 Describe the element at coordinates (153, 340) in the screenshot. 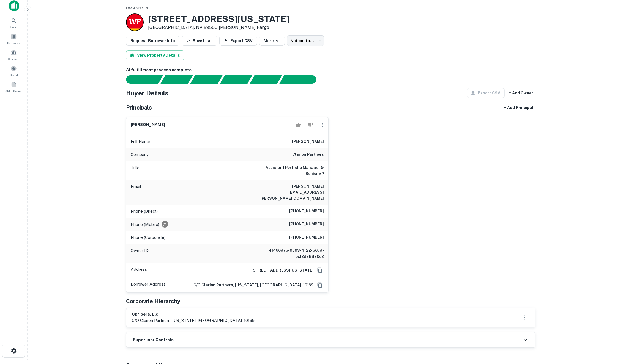

I see `h6: Superuser Controls` at that location.